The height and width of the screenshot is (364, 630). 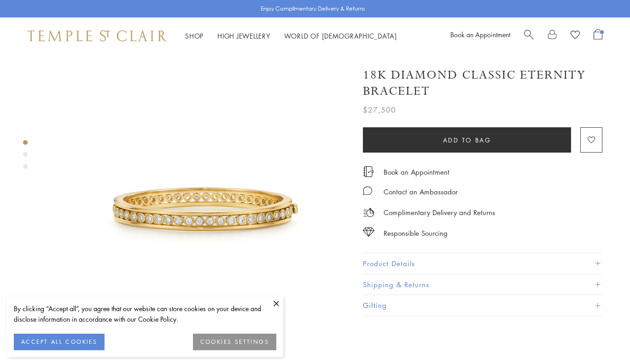 I want to click on a: Open Shopping Bag, so click(x=598, y=36).